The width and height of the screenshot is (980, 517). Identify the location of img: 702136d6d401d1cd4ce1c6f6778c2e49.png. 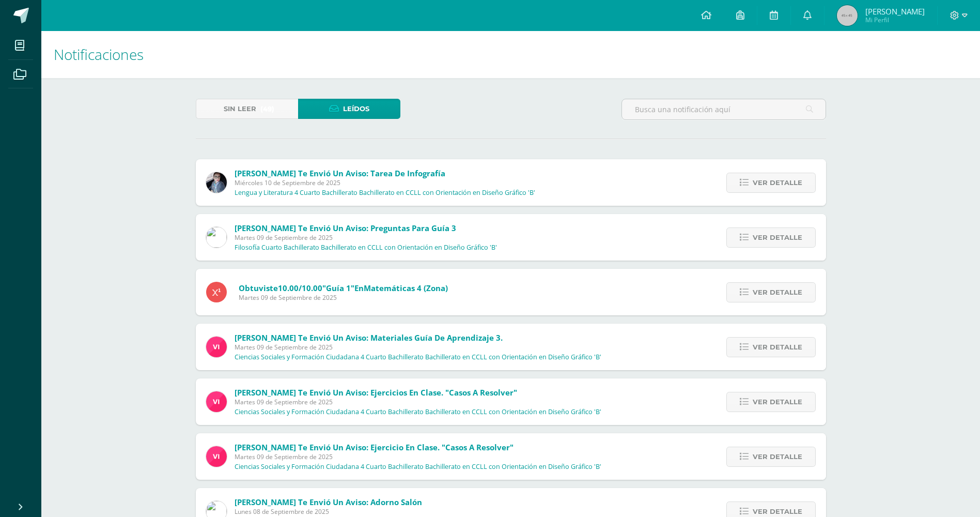
(216, 183).